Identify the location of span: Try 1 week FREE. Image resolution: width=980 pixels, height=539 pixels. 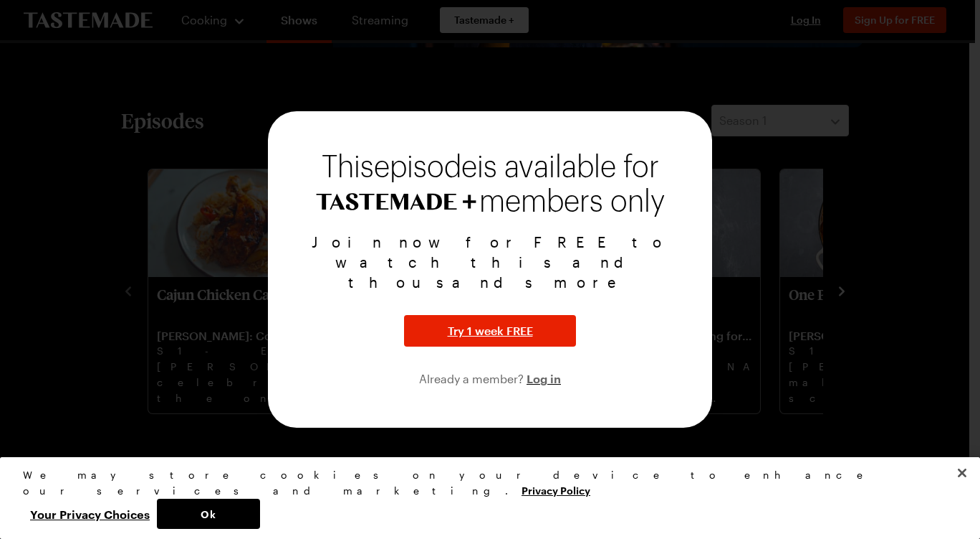
(490, 331).